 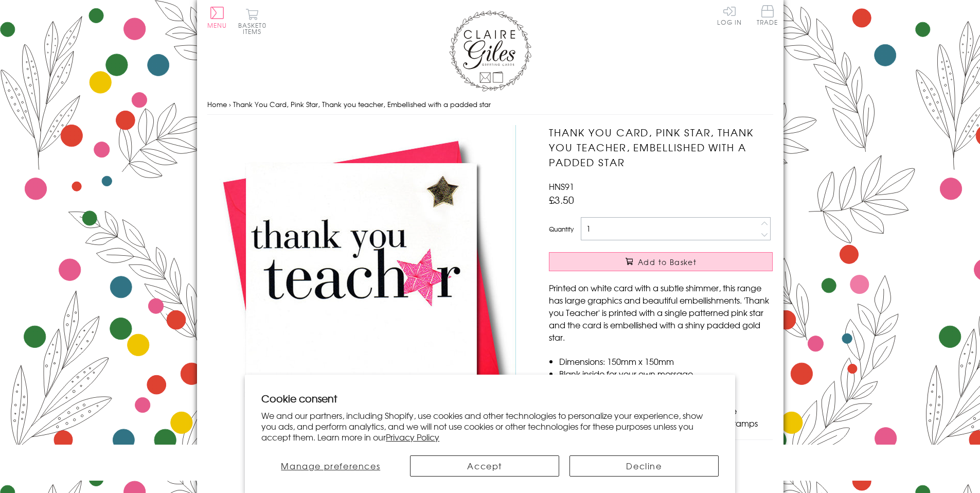 I want to click on img: Claire Giles Greetings Cards, so click(x=490, y=51).